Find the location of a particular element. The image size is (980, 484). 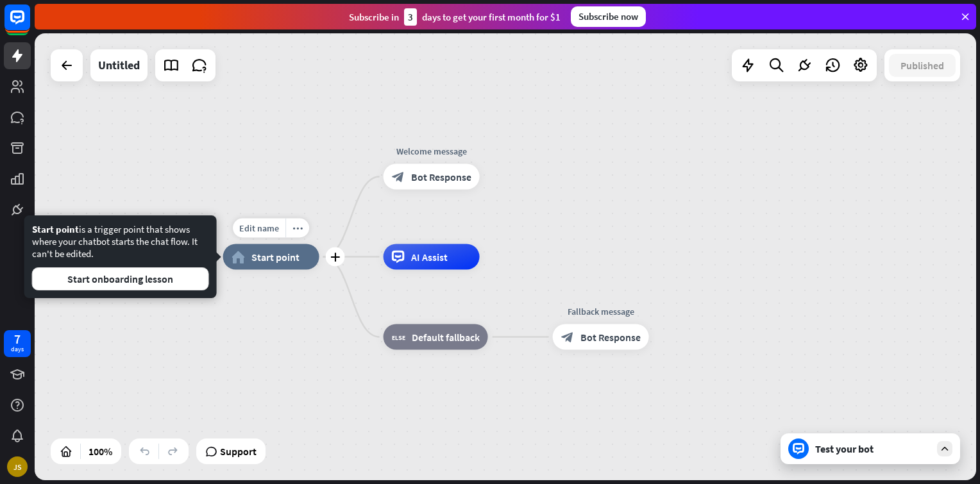

div: Test your bot is located at coordinates (873, 448).